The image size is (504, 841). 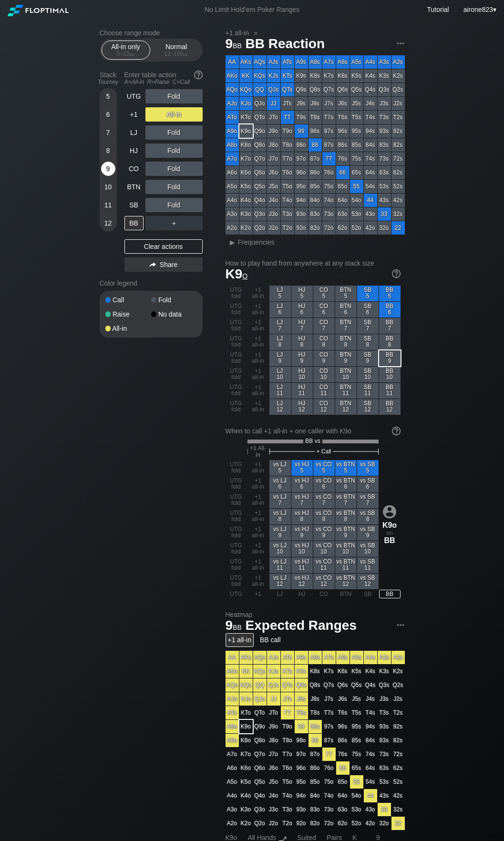 I want to click on div: No data, so click(x=174, y=314).